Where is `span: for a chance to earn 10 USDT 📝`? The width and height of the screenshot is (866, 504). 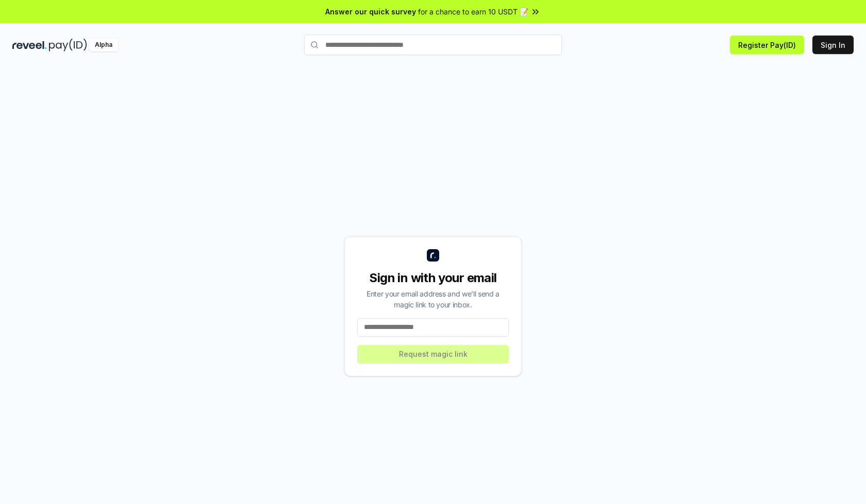 span: for a chance to earn 10 USDT 📝 is located at coordinates (473, 11).